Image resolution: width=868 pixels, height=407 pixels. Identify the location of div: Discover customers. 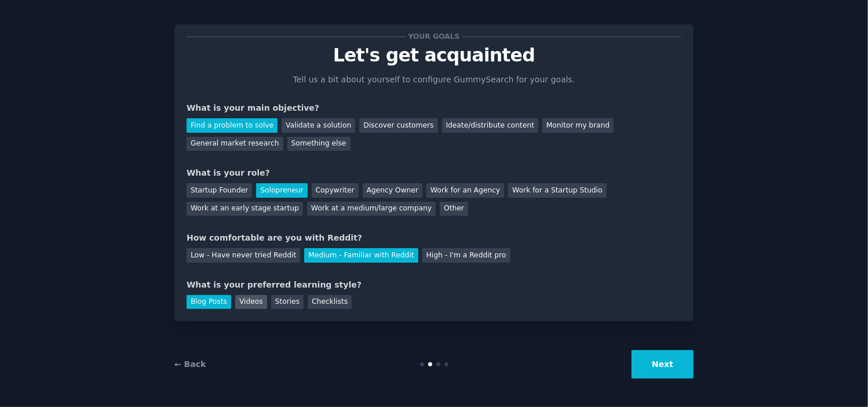
(398, 125).